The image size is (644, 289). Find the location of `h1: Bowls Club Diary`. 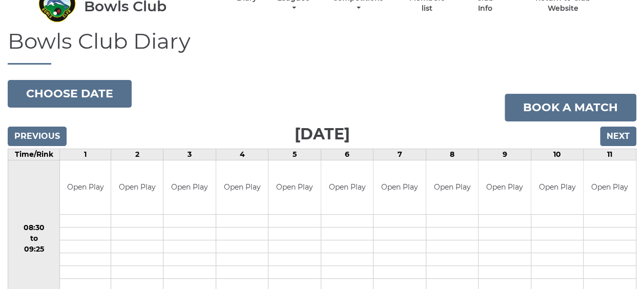

h1: Bowls Club Diary is located at coordinates (322, 47).